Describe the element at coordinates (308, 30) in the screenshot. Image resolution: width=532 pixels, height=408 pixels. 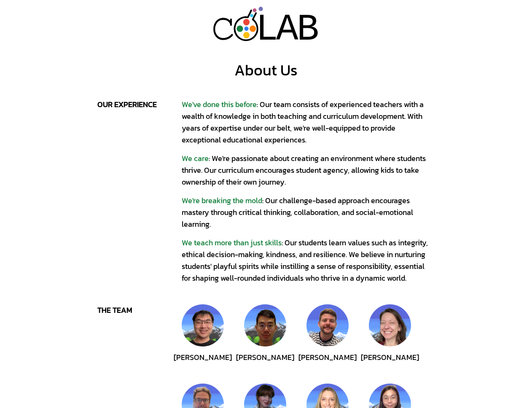
I see `div: B` at that location.